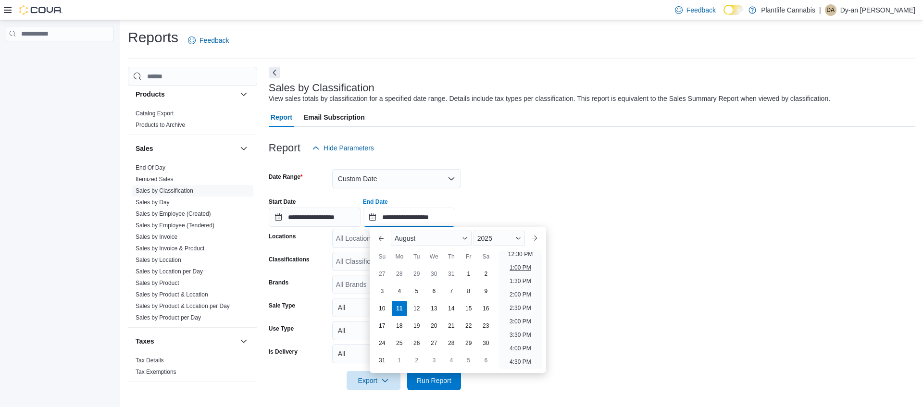 This screenshot has width=923, height=407. Describe the element at coordinates (399, 360) in the screenshot. I see `div: day-1` at that location.